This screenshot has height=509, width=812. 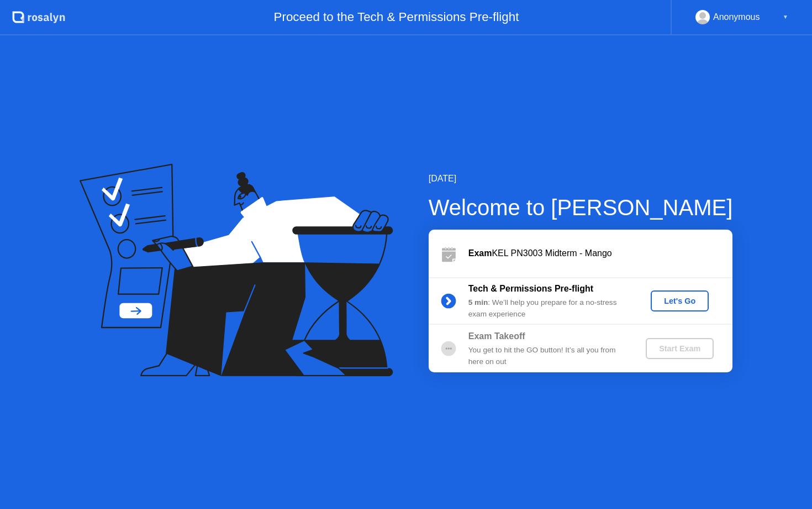 I want to click on div: : We’ll help you prepare for a no-stress exam experience, so click(x=548, y=308).